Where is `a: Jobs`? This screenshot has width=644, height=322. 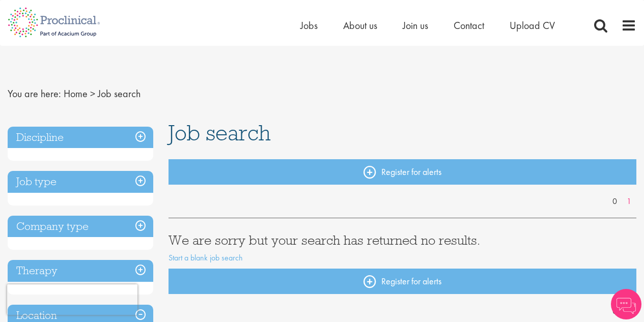
a: Jobs is located at coordinates (309, 25).